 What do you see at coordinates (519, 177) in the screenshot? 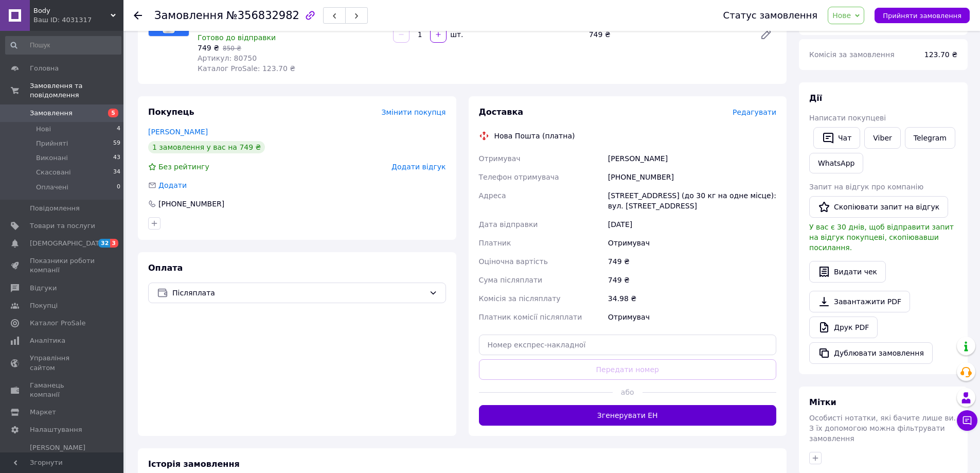
I see `span: Телефон отримувача` at bounding box center [519, 177].